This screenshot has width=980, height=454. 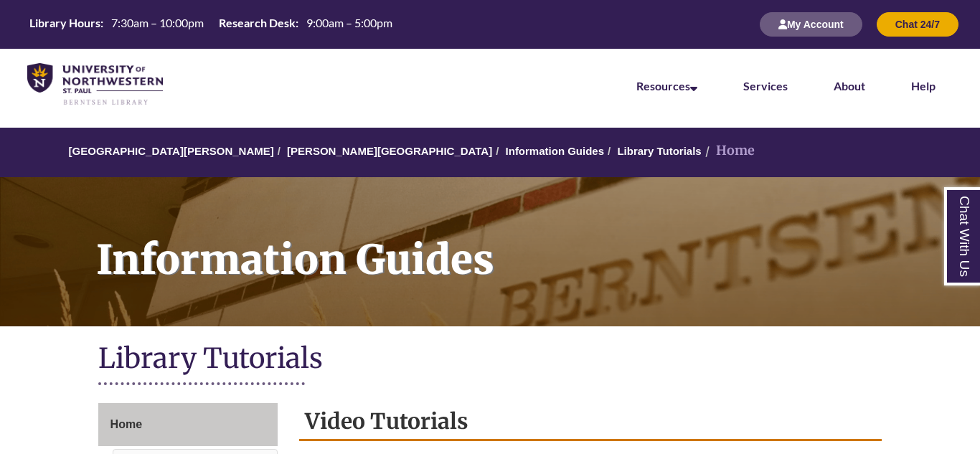 What do you see at coordinates (766, 86) in the screenshot?
I see `a: Services` at bounding box center [766, 86].